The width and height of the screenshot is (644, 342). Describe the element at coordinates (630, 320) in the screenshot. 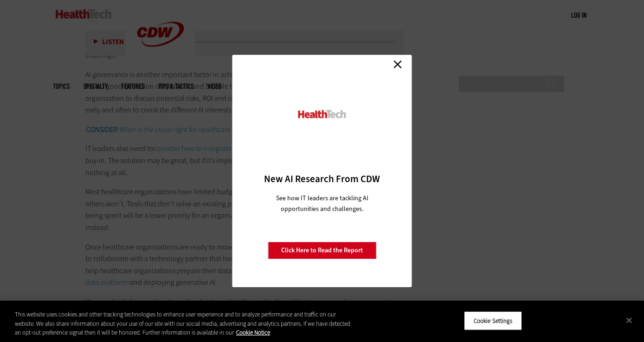

I see `button: Close` at that location.